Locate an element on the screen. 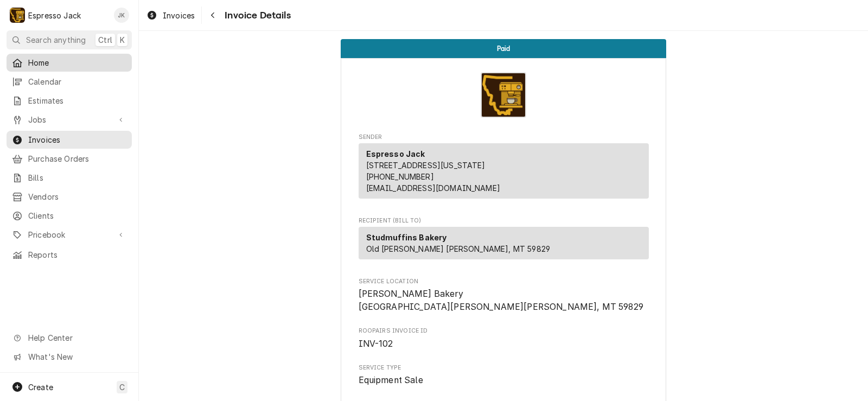 The image size is (868, 401). a: Vendors is located at coordinates (69, 196).